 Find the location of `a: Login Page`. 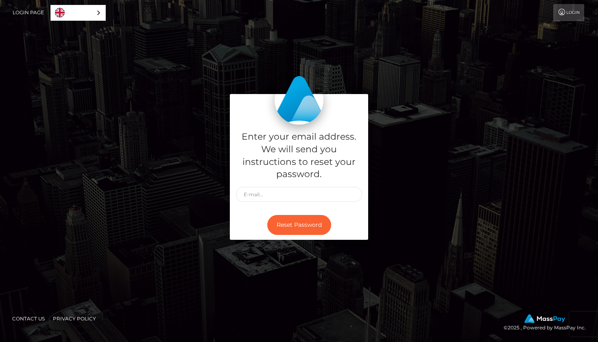

a: Login Page is located at coordinates (28, 13).